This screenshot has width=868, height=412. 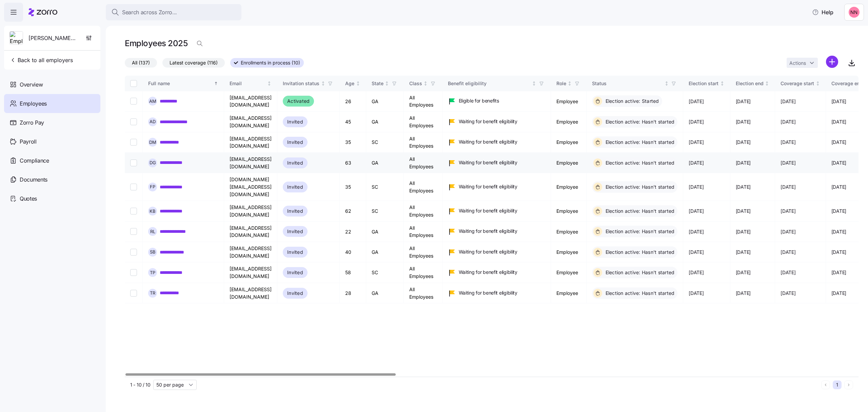 What do you see at coordinates (749, 84) in the screenshot?
I see `div: Election end` at bounding box center [749, 84].